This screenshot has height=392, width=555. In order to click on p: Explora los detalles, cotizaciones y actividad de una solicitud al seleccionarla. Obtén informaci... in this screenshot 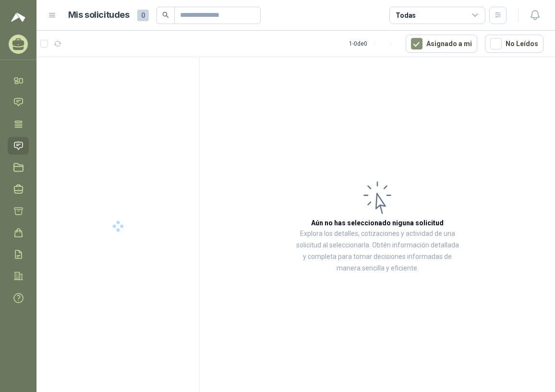, I will do `click(377, 251)`.